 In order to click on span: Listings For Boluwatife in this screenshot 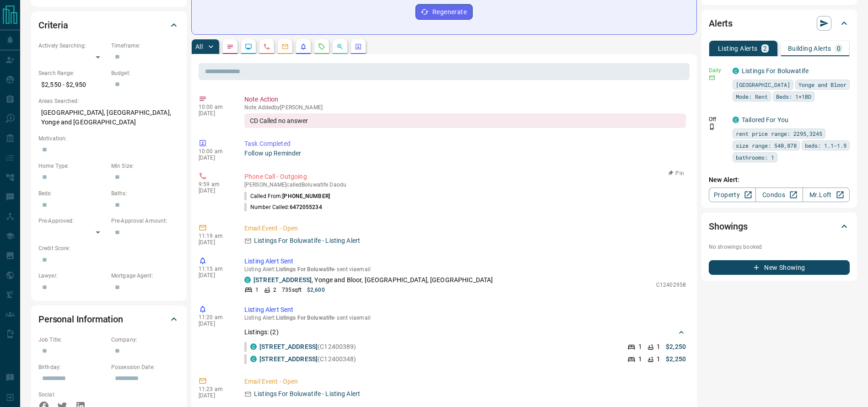, I will do `click(305, 269)`.